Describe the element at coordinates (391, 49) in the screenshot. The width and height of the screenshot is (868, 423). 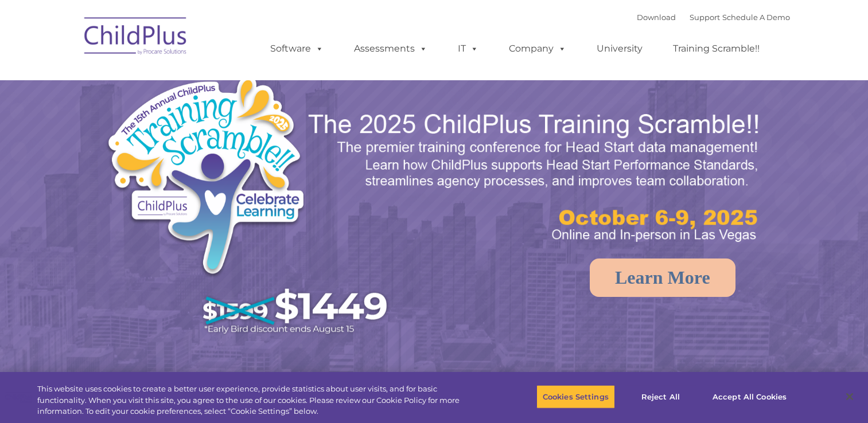
I see `a: Assessments` at that location.